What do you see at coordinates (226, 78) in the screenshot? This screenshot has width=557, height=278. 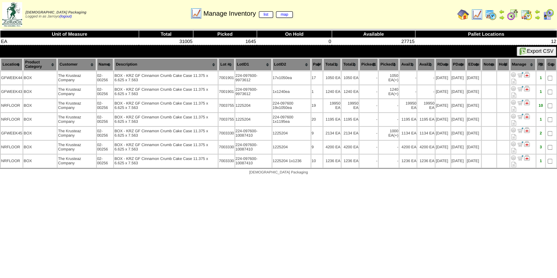 I see `td: 7001901` at bounding box center [226, 78].